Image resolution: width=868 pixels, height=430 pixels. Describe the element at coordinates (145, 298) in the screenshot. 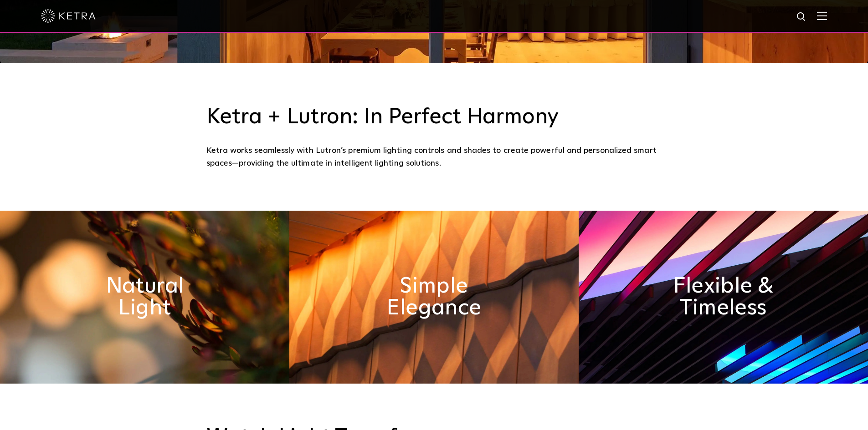

I see `h2: Natural Light` at that location.